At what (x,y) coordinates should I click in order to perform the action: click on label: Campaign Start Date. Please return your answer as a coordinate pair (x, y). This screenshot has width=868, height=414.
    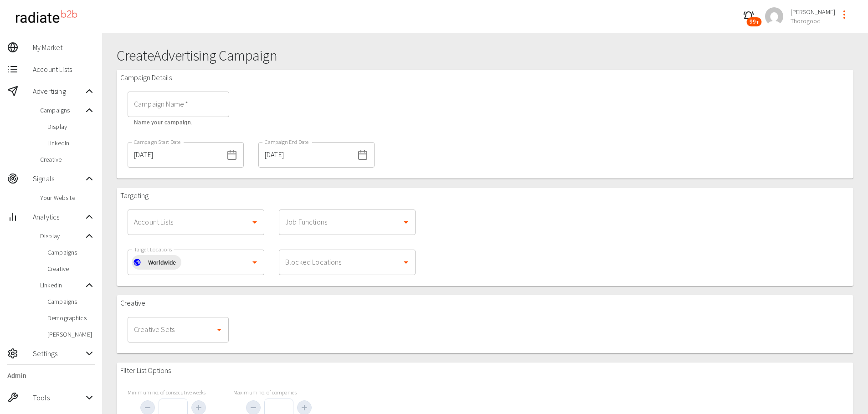
    Looking at the image, I should click on (157, 142).